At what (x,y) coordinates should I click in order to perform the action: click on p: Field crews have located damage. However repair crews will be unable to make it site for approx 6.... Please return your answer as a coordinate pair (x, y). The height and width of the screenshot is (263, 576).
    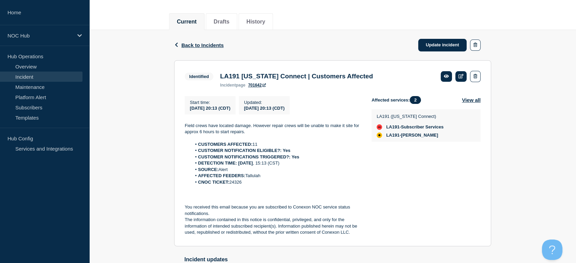
    Looking at the image, I should click on (273, 129).